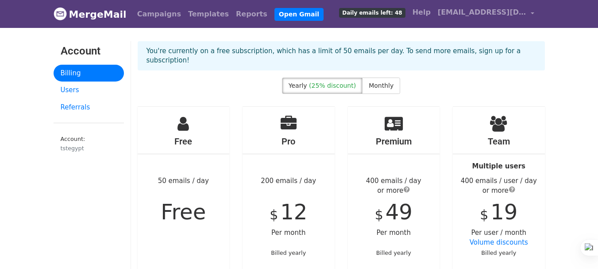 This screenshot has width=598, height=269. What do you see at coordinates (60, 14) in the screenshot?
I see `img: MergeMail logo` at bounding box center [60, 14].